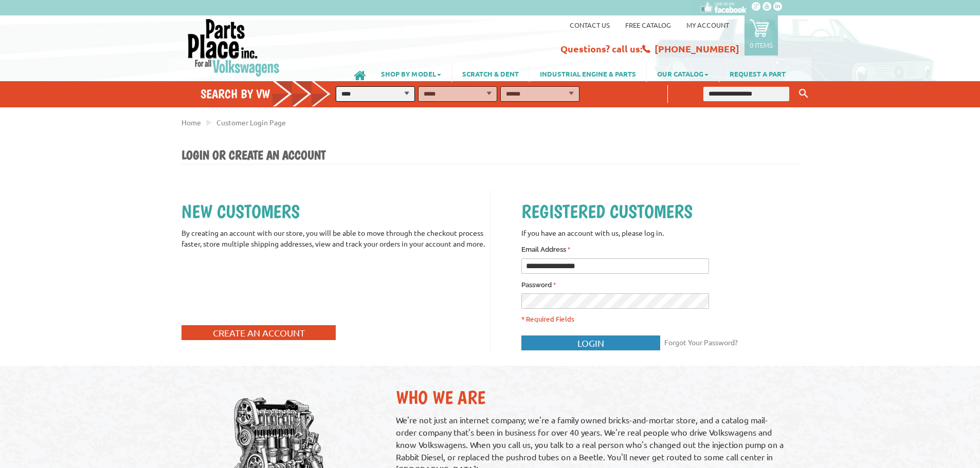 This screenshot has width=980, height=468. What do you see at coordinates (336, 211) in the screenshot?
I see `h2: New Customers` at bounding box center [336, 211].